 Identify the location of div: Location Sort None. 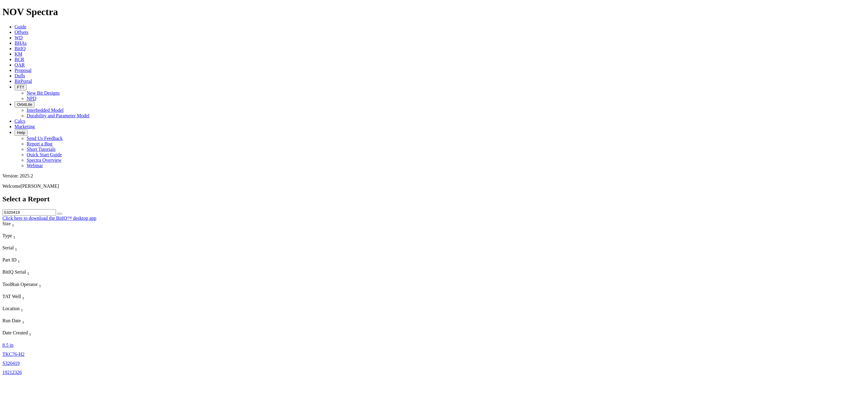
(46, 309).